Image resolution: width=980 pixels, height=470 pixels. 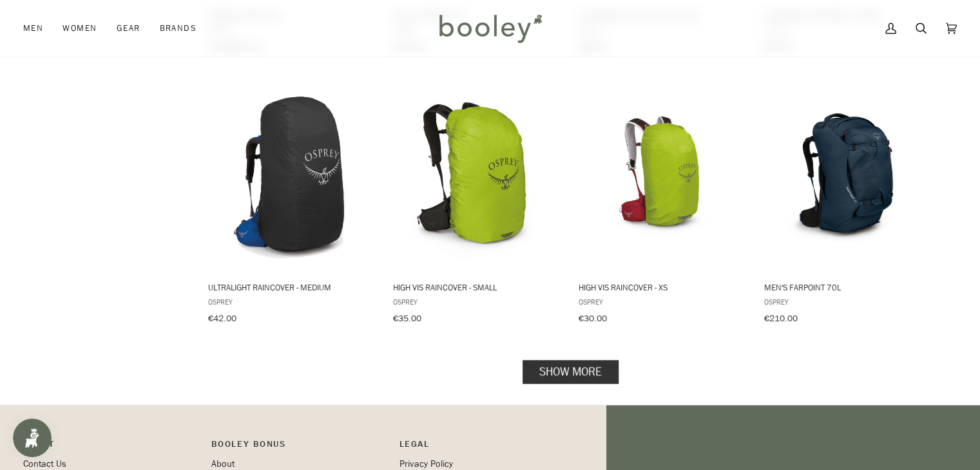 What do you see at coordinates (291, 203) in the screenshot?
I see `a: Ultralight Raincover - Medium` at bounding box center [291, 203].